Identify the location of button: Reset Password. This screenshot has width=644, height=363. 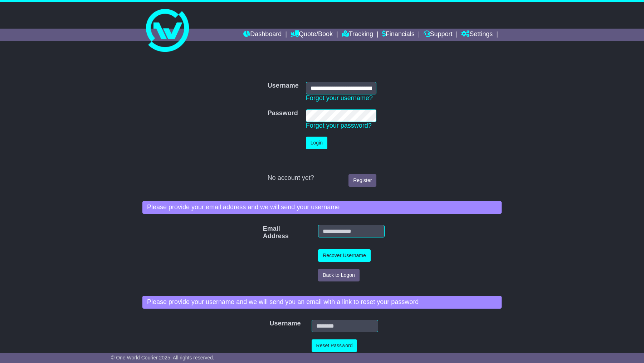
(335, 346).